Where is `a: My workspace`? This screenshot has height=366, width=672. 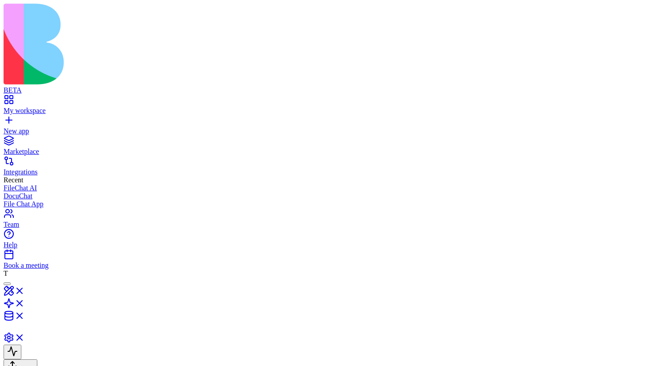 a: My workspace is located at coordinates (336, 107).